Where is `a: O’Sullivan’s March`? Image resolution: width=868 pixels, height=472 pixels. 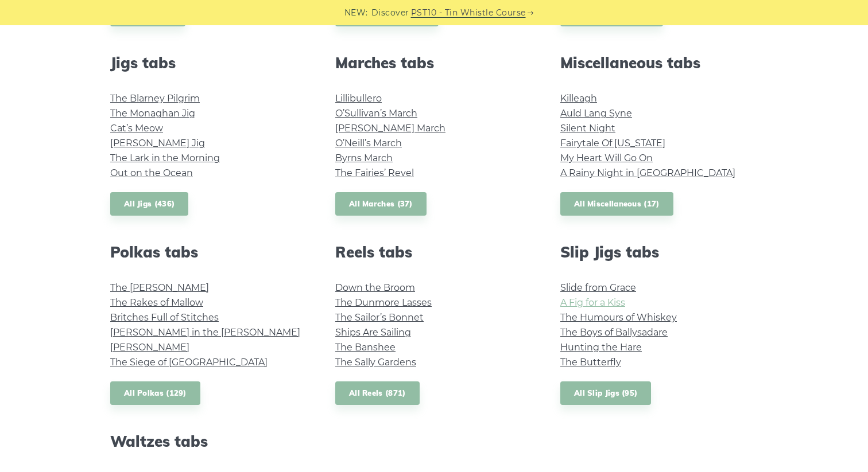 a: O’Sullivan’s March is located at coordinates (376, 113).